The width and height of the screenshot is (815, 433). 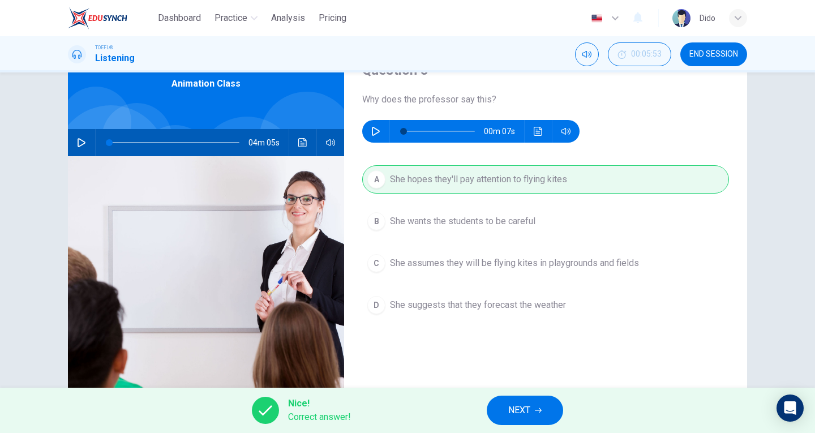 I want to click on img: Animation Class, so click(x=206, y=294).